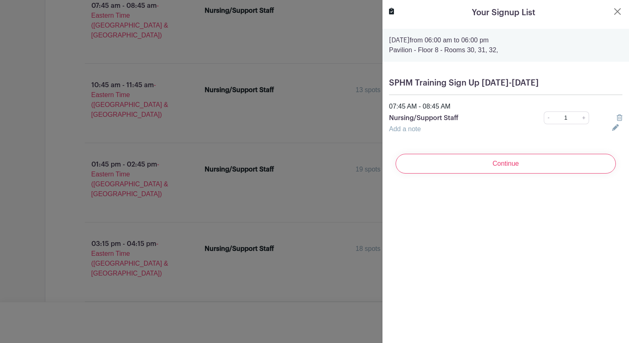 Image resolution: width=629 pixels, height=343 pixels. I want to click on p: Nursing/Support Staff, so click(455, 118).